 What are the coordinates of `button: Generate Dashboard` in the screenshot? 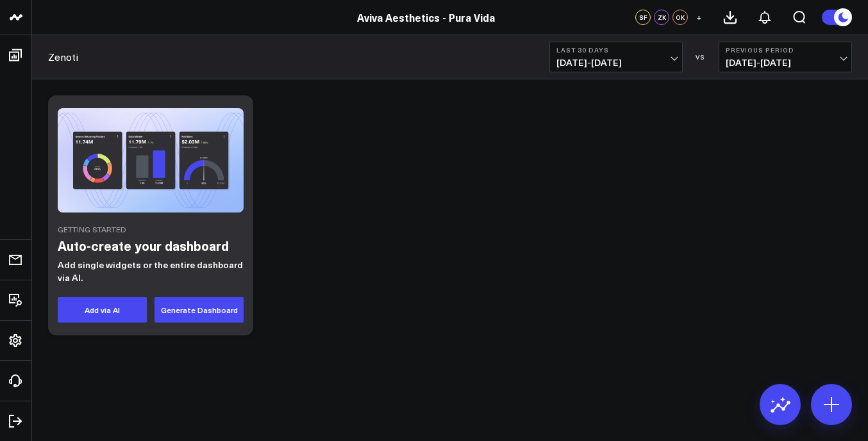 It's located at (198, 310).